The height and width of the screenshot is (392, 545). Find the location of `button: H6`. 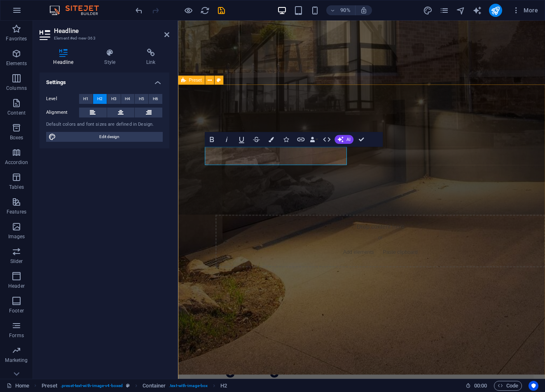

button: H6 is located at coordinates (155, 99).